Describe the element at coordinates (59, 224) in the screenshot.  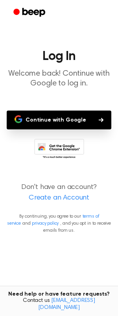
I see `p: By continuing, you agree to our and , and you opt in to receive emails from us.` at that location.